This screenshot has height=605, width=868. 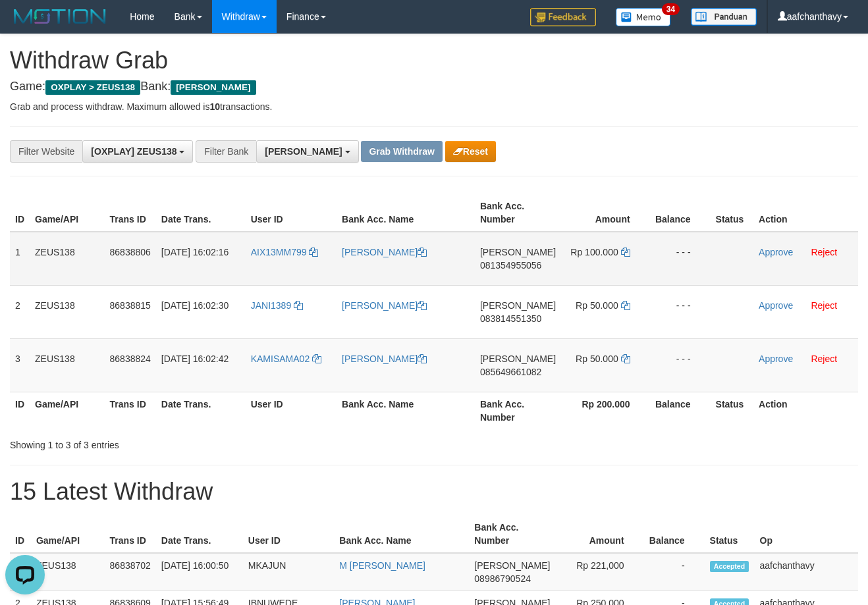 What do you see at coordinates (25, 25) in the screenshot?
I see `button: Open LiveChat chat widget` at bounding box center [25, 25].